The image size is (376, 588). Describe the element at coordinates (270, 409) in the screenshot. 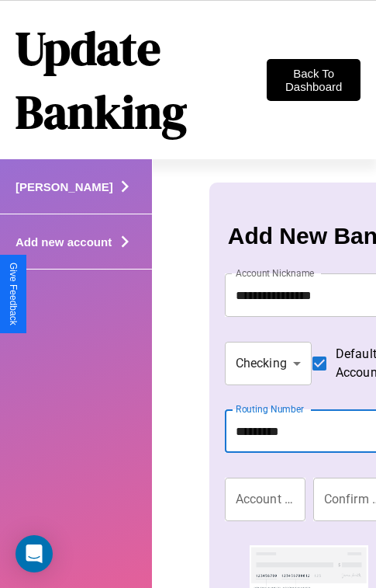

I see `label: Routing Number` at that location.